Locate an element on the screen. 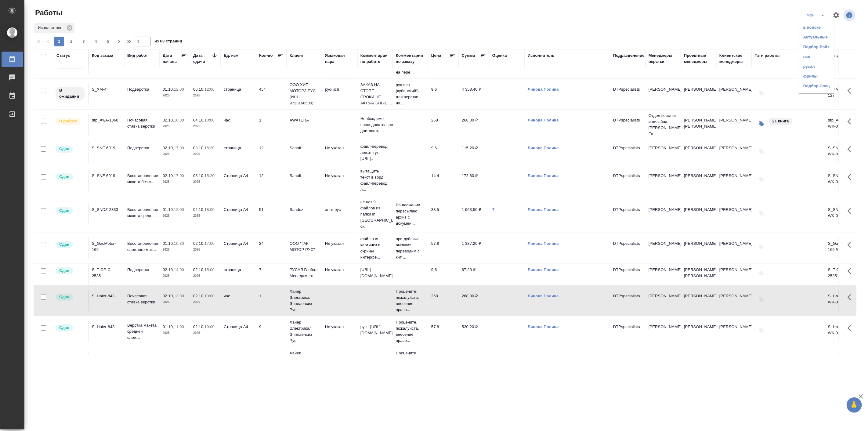  p: AWATERA is located at coordinates (304, 120).